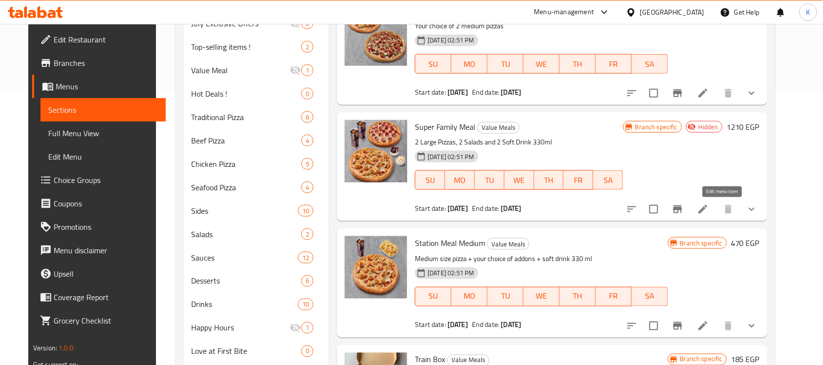 This screenshot has width=823, height=365. I want to click on div: Chicken Pizza, so click(246, 164).